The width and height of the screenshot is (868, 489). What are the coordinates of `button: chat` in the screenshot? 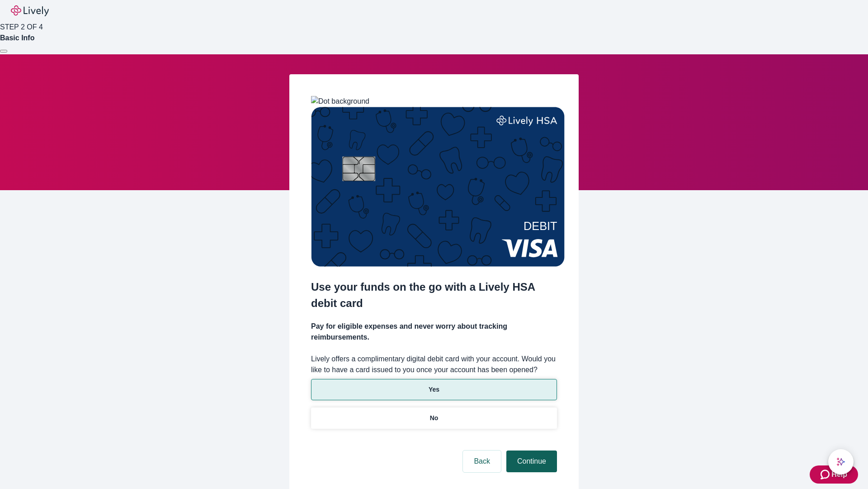 It's located at (841, 461).